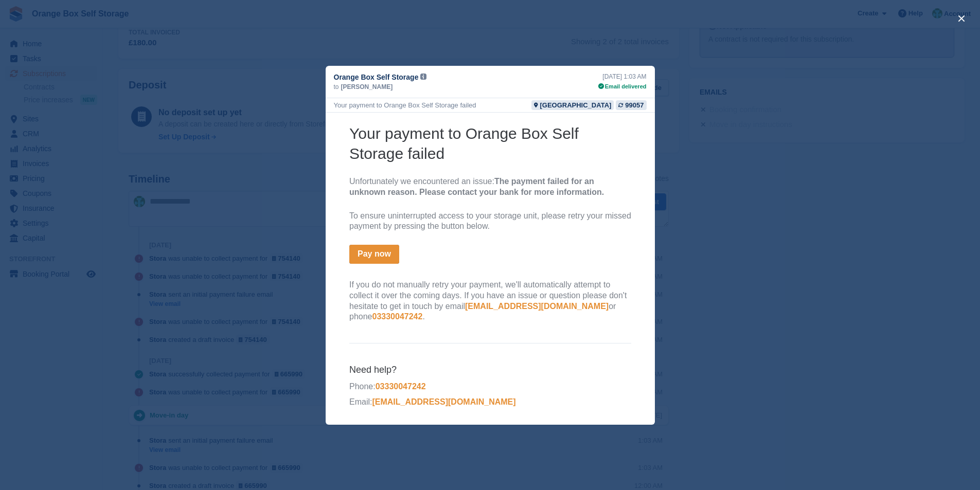 Image resolution: width=980 pixels, height=490 pixels. Describe the element at coordinates (962, 18) in the screenshot. I see `button: close` at that location.